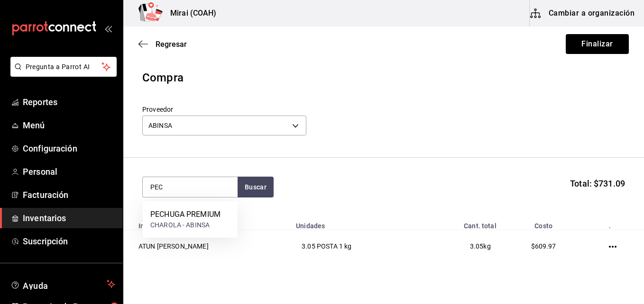 The image size is (644, 304). What do you see at coordinates (225, 109) in the screenshot?
I see `label: Proveedor` at bounding box center [225, 109].